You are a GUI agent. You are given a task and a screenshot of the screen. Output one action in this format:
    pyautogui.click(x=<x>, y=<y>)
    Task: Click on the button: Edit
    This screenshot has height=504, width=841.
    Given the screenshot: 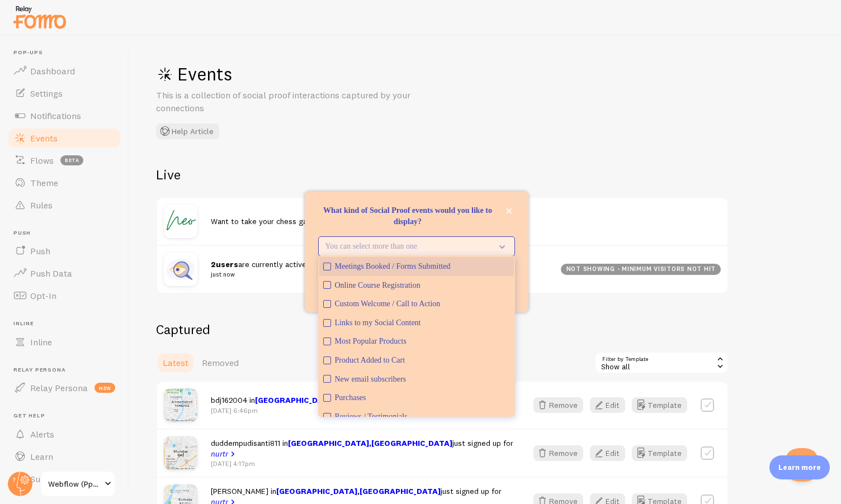 What is the action you would take?
    pyautogui.click(x=607, y=453)
    